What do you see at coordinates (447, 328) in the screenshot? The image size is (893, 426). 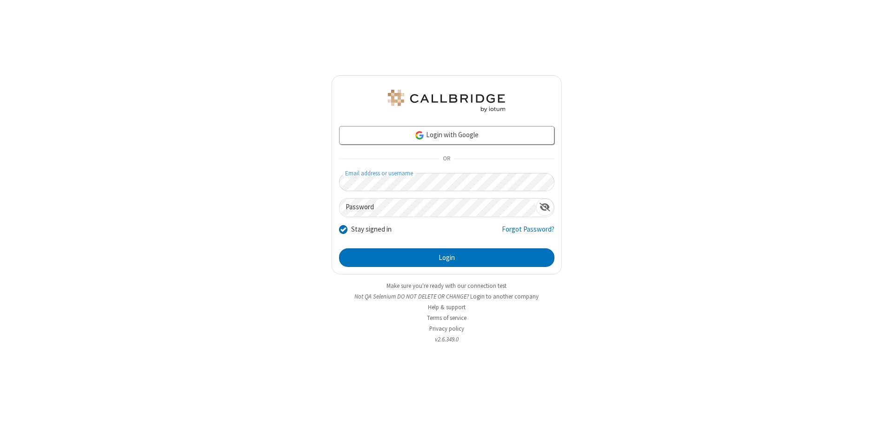 I see `a: Privacy policy` at bounding box center [447, 328].